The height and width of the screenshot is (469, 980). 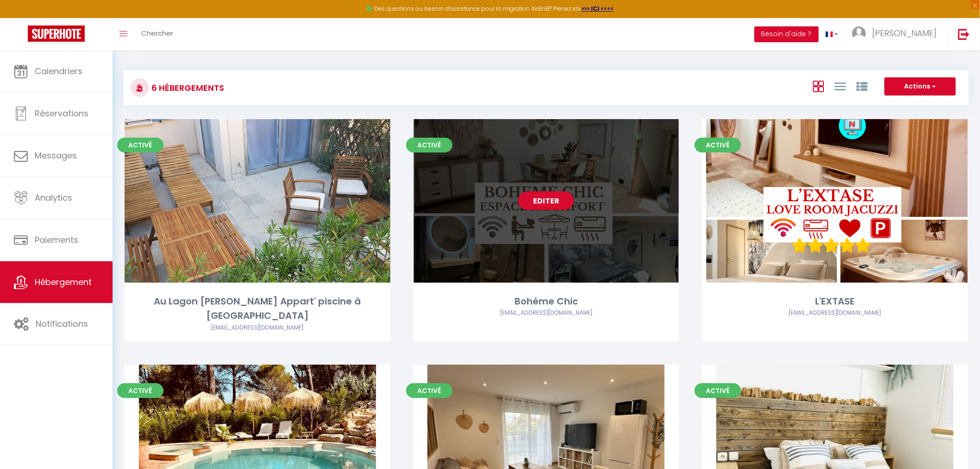 I want to click on a: >>> ICI <<<<, so click(x=598, y=8).